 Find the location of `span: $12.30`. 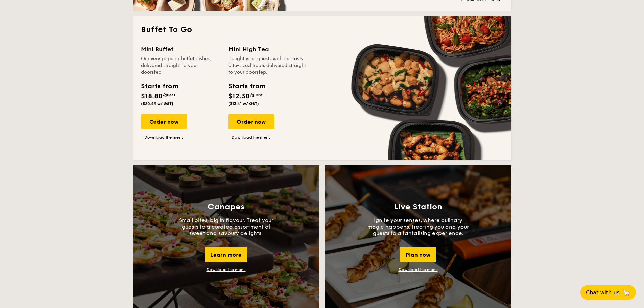

span: $12.30 is located at coordinates (239, 96).